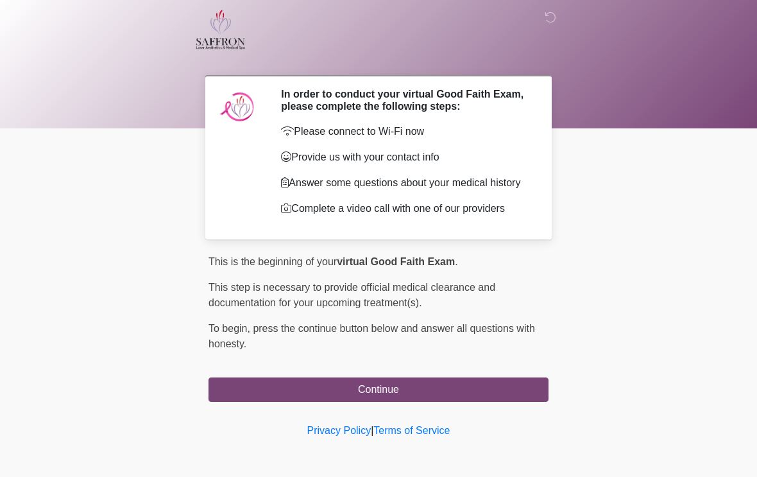  What do you see at coordinates (405, 209) in the screenshot?
I see `p: Complete a video call with one of our providers` at bounding box center [405, 209].